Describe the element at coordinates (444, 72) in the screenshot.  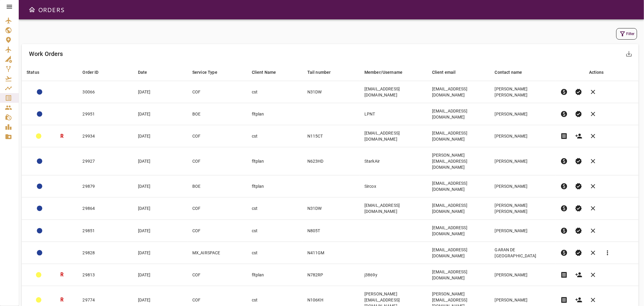
I see `div: Client email` at that location.